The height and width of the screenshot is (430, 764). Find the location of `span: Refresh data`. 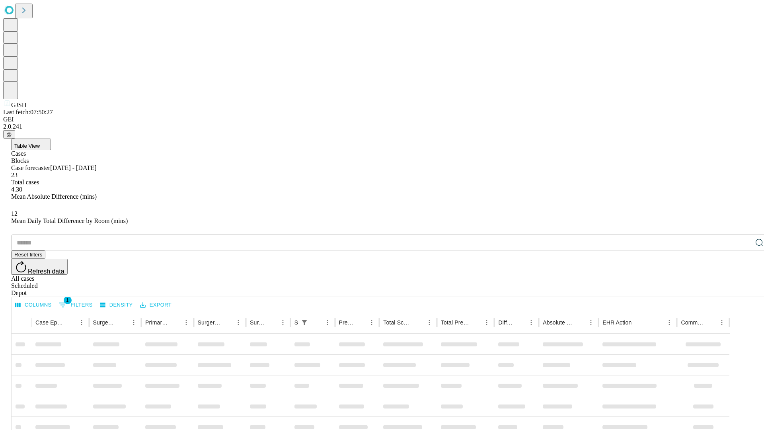

span: Refresh data is located at coordinates (46, 271).